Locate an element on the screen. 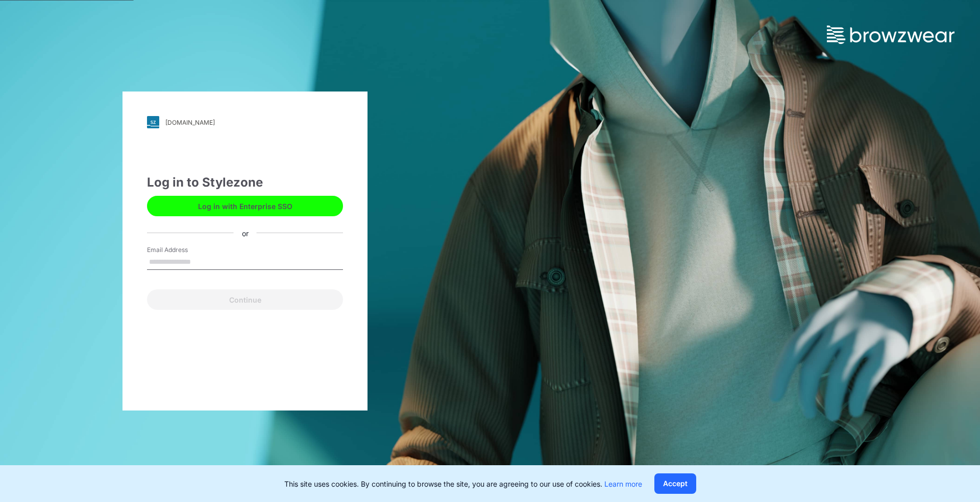 This screenshot has width=980, height=502. img: browzwear-logo.73288ffb.svg is located at coordinates (891, 35).